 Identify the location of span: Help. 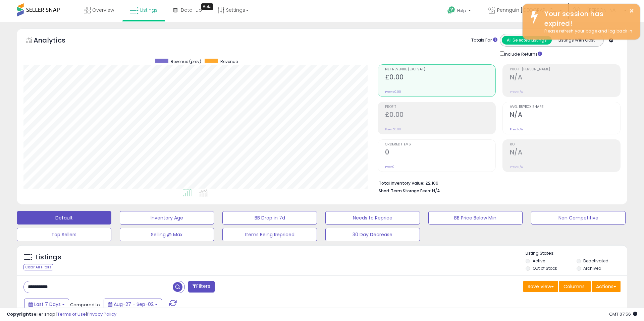
(461, 11).